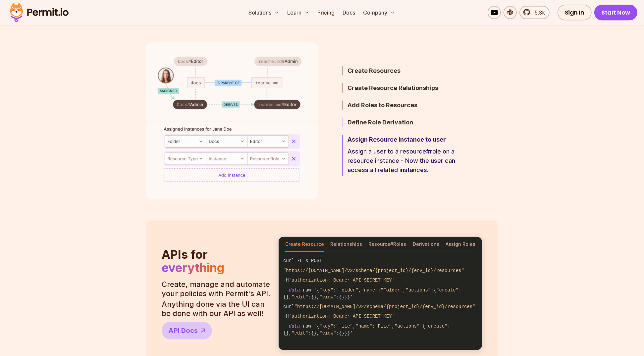  I want to click on button: Solutions, so click(264, 13).